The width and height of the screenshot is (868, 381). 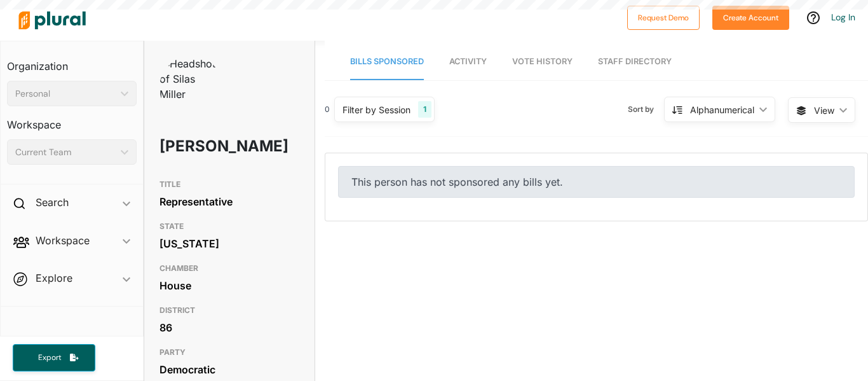 I want to click on h3: DISTRICT, so click(x=230, y=310).